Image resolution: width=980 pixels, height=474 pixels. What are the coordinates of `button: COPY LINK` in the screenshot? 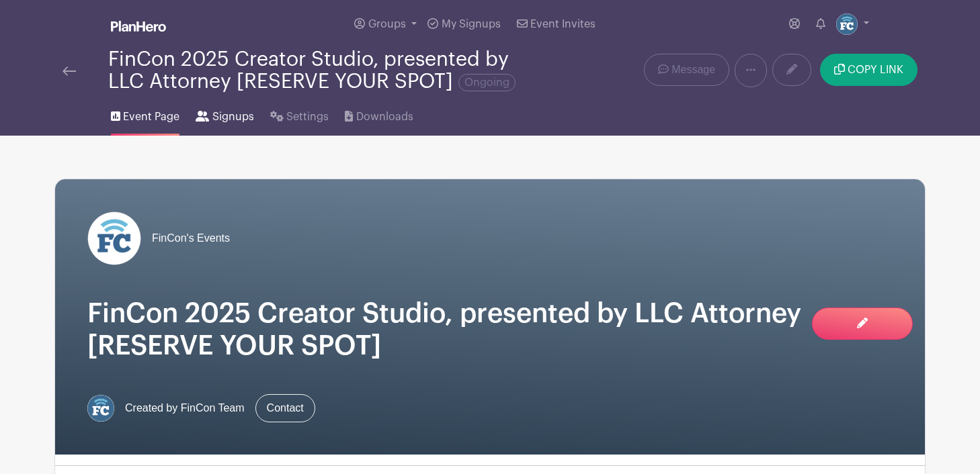 It's located at (869, 70).